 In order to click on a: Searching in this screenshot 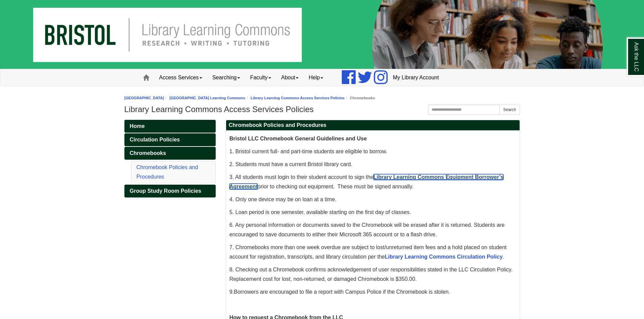, I will do `click(226, 78)`.